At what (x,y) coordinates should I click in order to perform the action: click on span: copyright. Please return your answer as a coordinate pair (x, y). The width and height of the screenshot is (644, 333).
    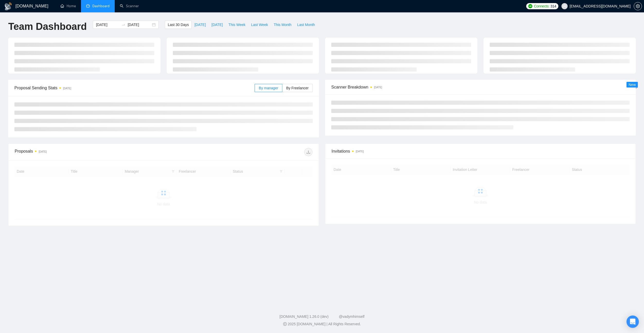
    Looking at the image, I should click on (285, 324).